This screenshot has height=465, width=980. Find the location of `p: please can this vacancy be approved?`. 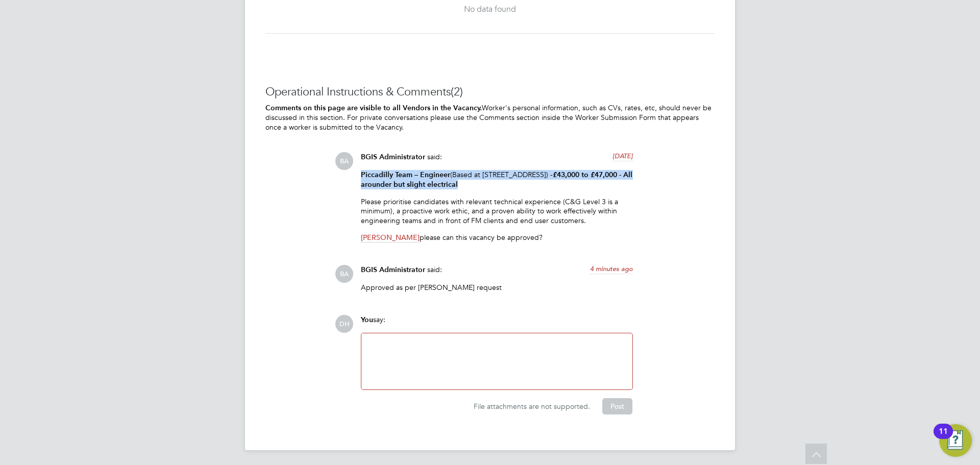

p: please can this vacancy be approved? is located at coordinates (496, 237).